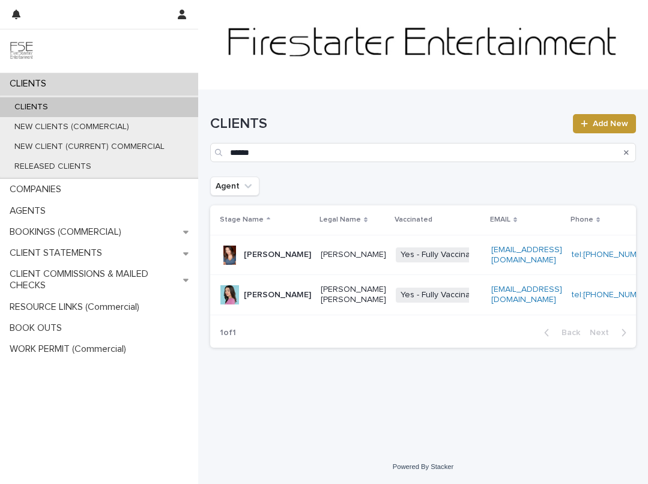 This screenshot has width=648, height=484. What do you see at coordinates (560, 333) in the screenshot?
I see `button: Back` at bounding box center [560, 333].